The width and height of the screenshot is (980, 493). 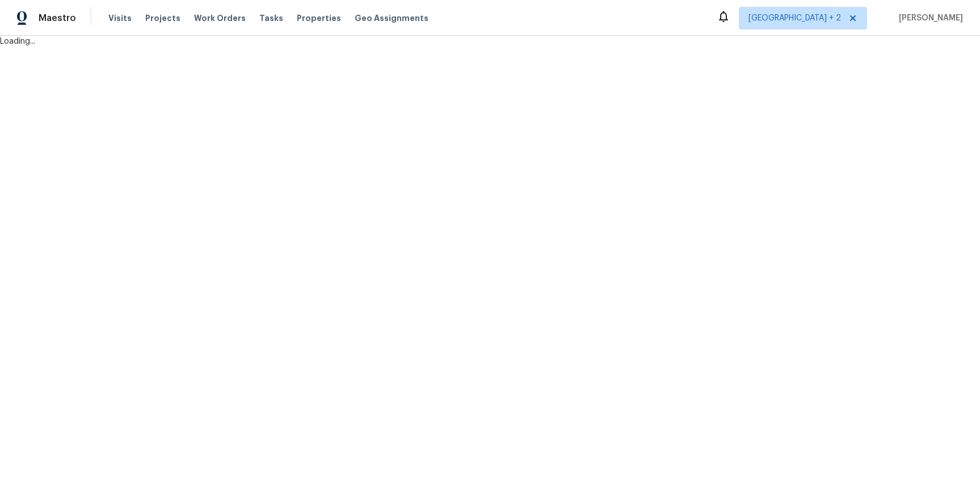 I want to click on span: Visits, so click(x=120, y=18).